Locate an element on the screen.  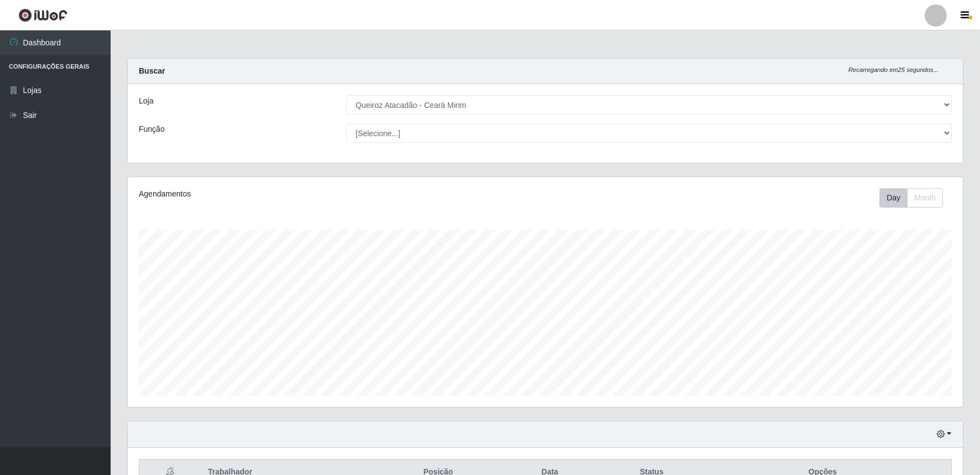
div: Agendamentos is located at coordinates (303, 194).